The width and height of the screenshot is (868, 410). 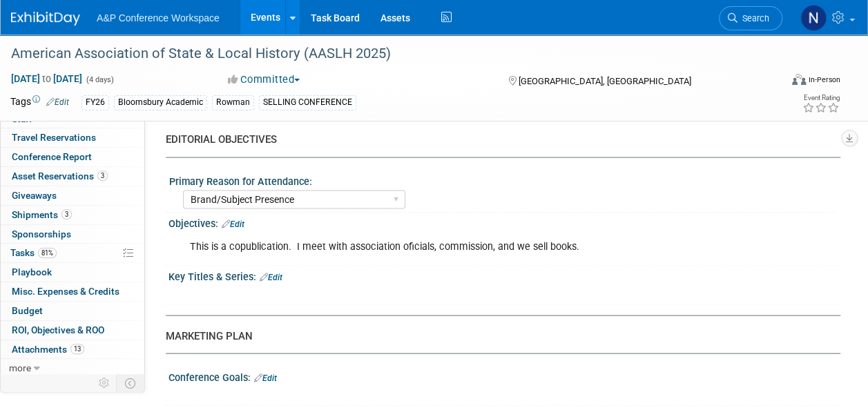 What do you see at coordinates (753, 18) in the screenshot?
I see `span: Search` at bounding box center [753, 18].